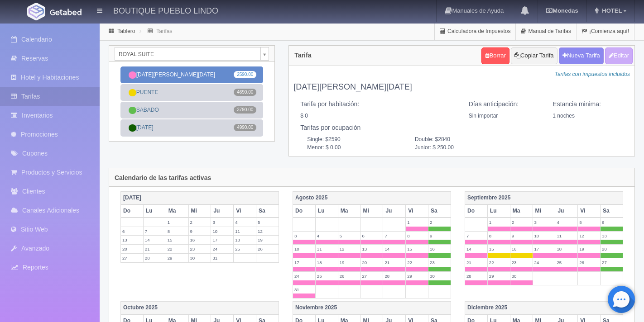  Describe the element at coordinates (610, 10) in the screenshot. I see `span: HOTEL` at that location.